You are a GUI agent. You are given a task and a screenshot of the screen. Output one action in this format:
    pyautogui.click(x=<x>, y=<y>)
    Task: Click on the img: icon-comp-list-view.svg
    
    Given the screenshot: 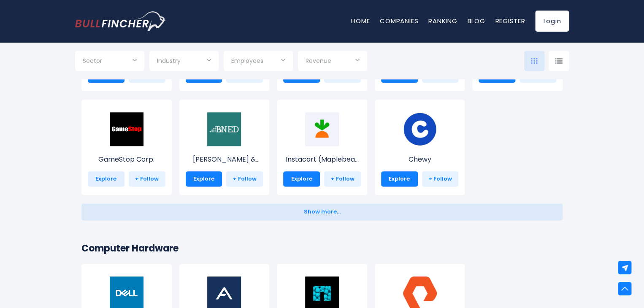 What is the action you would take?
    pyautogui.click(x=559, y=60)
    